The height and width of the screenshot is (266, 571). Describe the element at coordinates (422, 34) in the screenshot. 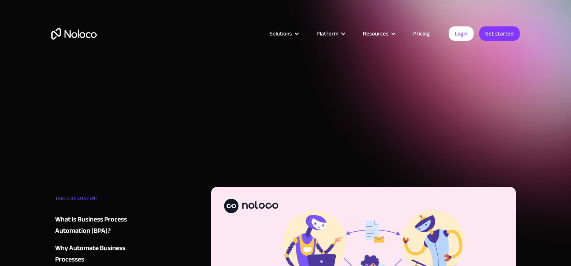

I see `a: Pricing` at that location.